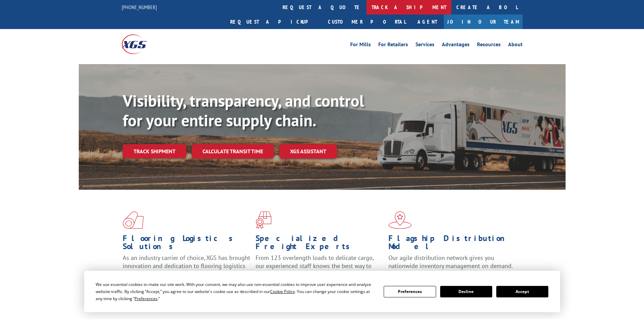  I want to click on a: For Retailers, so click(393, 45).